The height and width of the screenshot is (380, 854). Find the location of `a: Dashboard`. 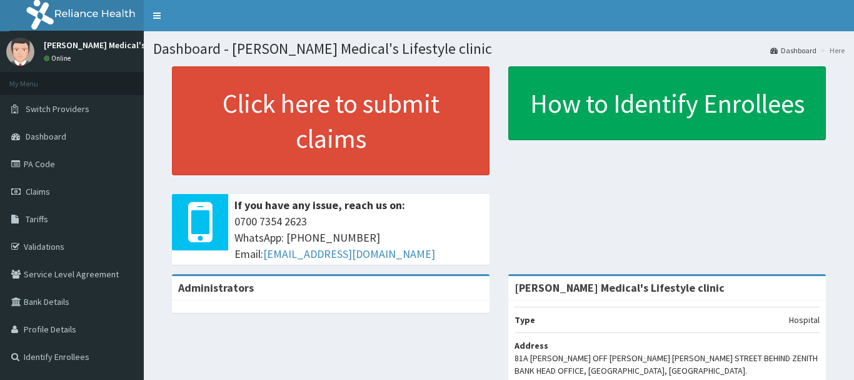

a: Dashboard is located at coordinates (793, 50).